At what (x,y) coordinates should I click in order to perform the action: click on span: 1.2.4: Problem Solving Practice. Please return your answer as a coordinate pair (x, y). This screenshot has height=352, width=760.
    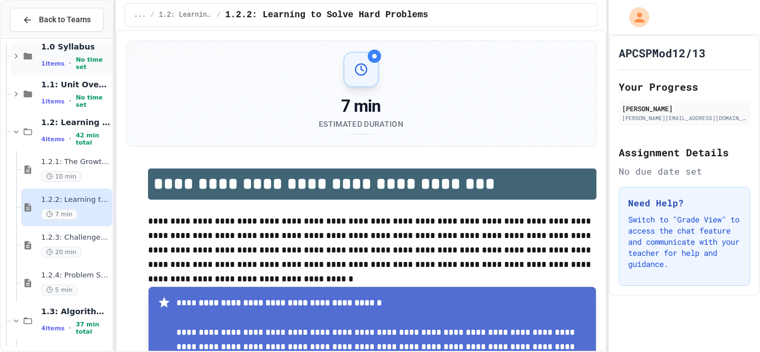
    Looking at the image, I should click on (76, 275).